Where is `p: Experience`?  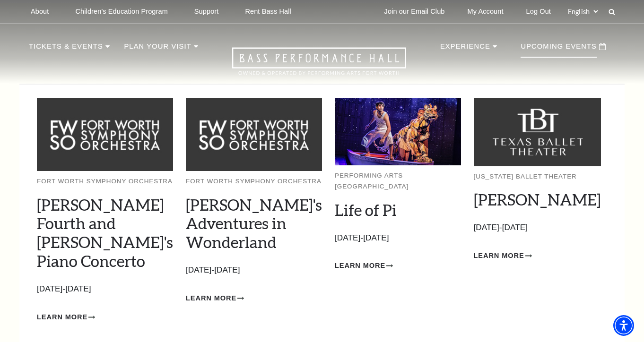
p: Experience is located at coordinates (465, 49).